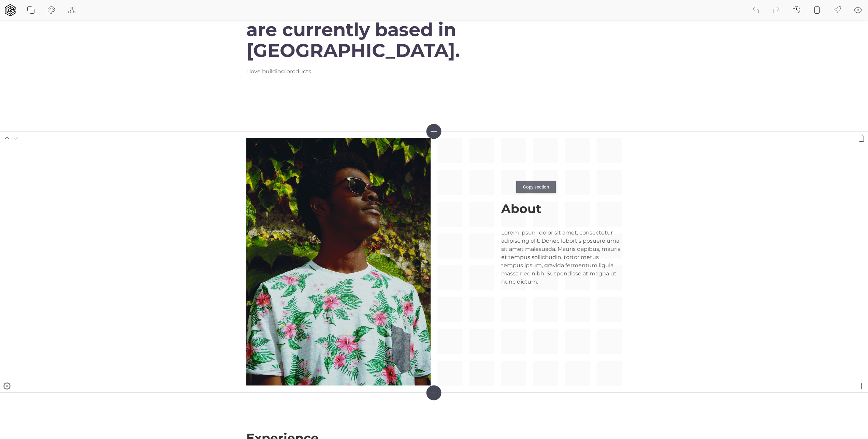 The height and width of the screenshot is (439, 868). I want to click on div: Delete section, so click(861, 138).